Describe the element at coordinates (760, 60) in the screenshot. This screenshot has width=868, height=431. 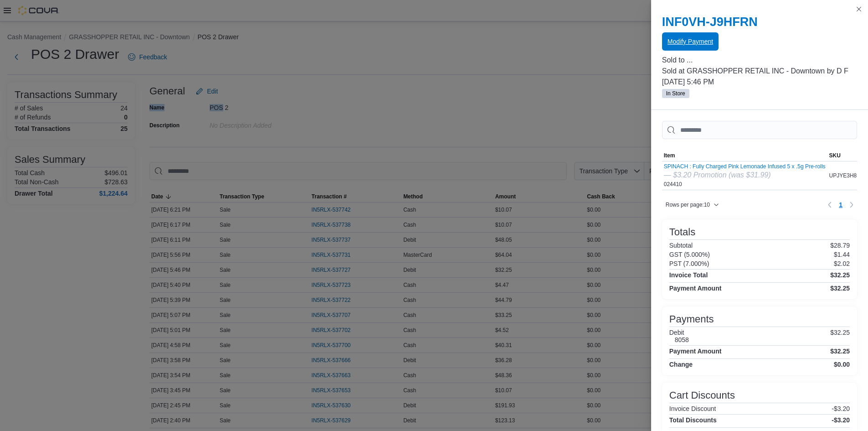
I see `p: Sold to ...` at that location.